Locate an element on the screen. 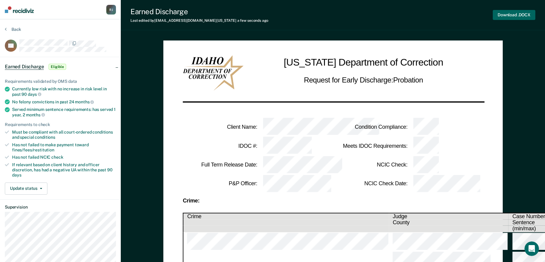 The height and width of the screenshot is (262, 545). td: Meets IDOC Requirements : is located at coordinates (370, 145).